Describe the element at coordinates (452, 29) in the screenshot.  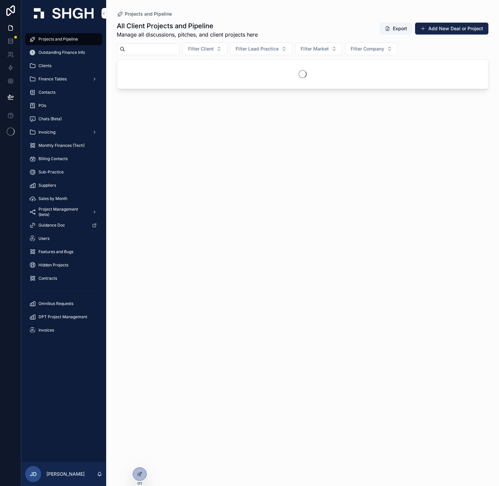
I see `a: Add New Deal or Project` at that location.